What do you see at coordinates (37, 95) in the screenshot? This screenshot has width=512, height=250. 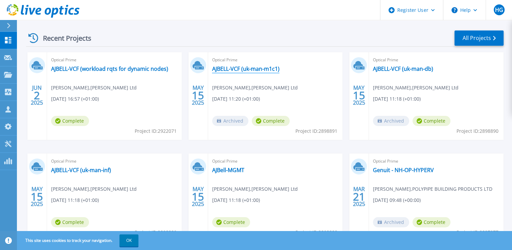 I see `div: JUN 2025` at bounding box center [37, 95].